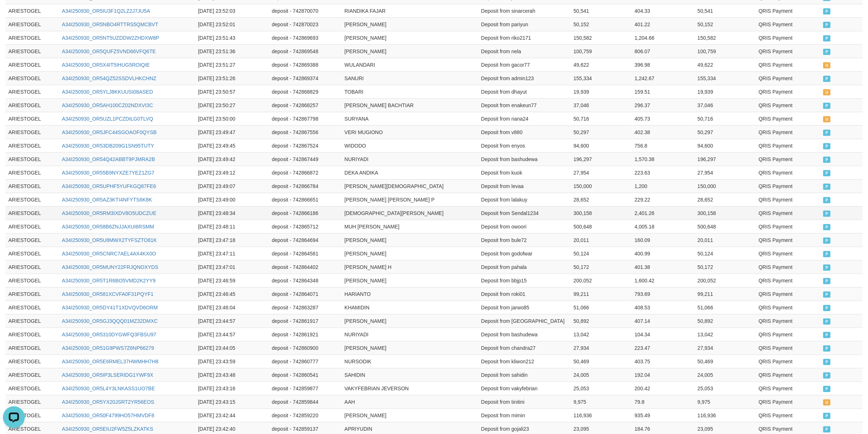  What do you see at coordinates (524, 348) in the screenshot?
I see `td: Deposit from chandra27` at bounding box center [524, 348].